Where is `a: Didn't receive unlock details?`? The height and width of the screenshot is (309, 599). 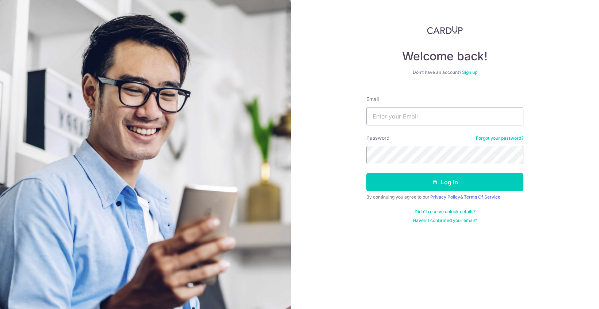 a: Didn't receive unlock details? is located at coordinates (445, 212).